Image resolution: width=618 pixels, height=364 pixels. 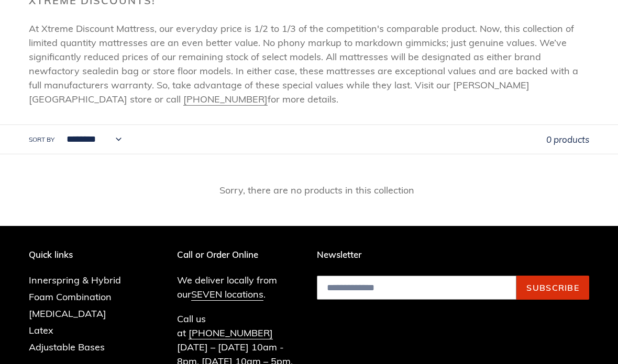 I want to click on label: Sort by, so click(x=41, y=140).